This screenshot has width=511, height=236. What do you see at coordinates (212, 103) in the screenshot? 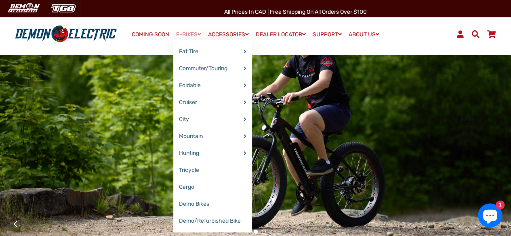
I see `a: Cruiser` at bounding box center [212, 103].